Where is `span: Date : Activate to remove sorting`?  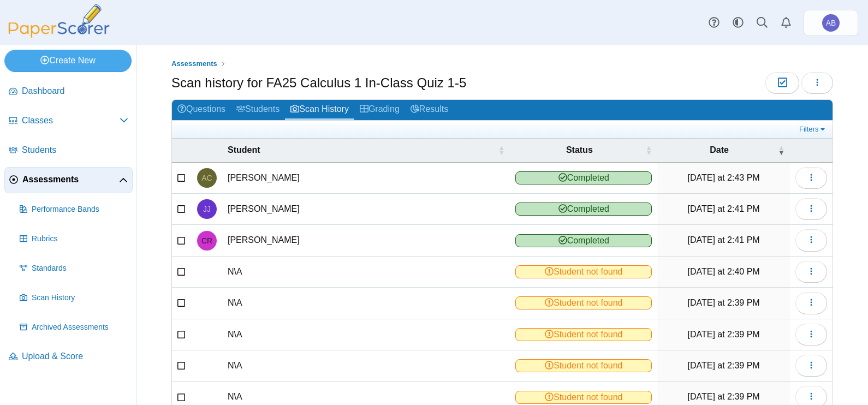 span: Date : Activate to remove sorting is located at coordinates (782, 150).